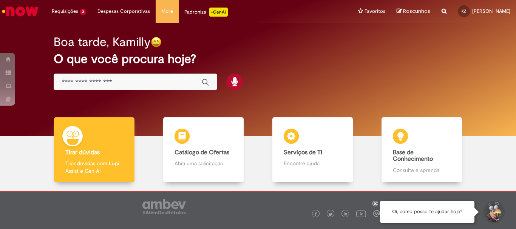  I want to click on h2: Boa tarde, Kamilly, so click(102, 42).